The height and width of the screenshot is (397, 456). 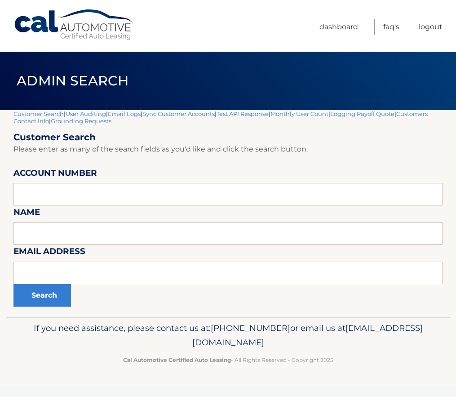 What do you see at coordinates (431, 27) in the screenshot?
I see `a: Logout` at bounding box center [431, 27].